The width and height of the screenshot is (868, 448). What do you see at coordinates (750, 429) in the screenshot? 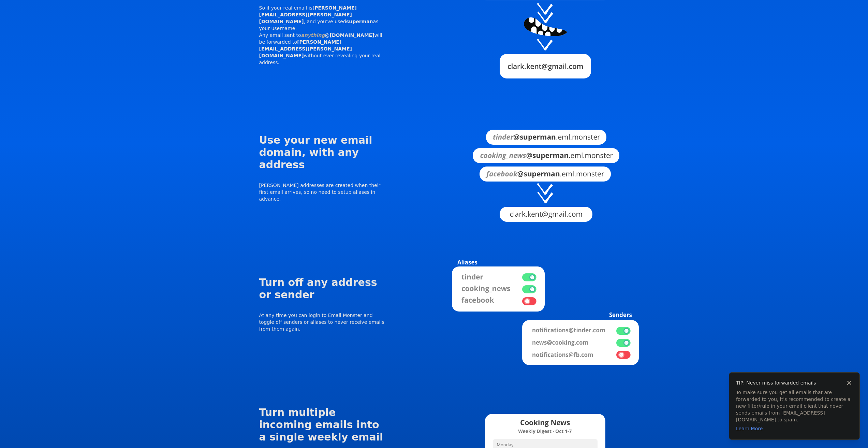
I see `a: Learn More` at bounding box center [750, 429].